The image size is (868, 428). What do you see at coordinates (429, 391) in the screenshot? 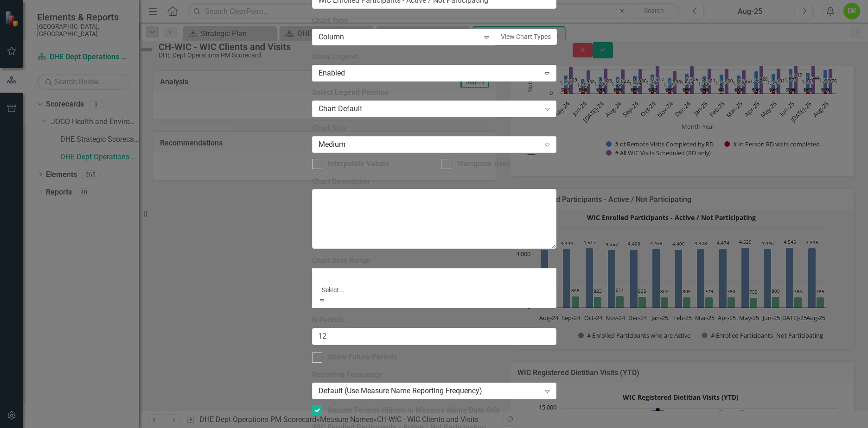
I see `div: Default (Use Measure Name Reporting Frequency)` at bounding box center [429, 391].